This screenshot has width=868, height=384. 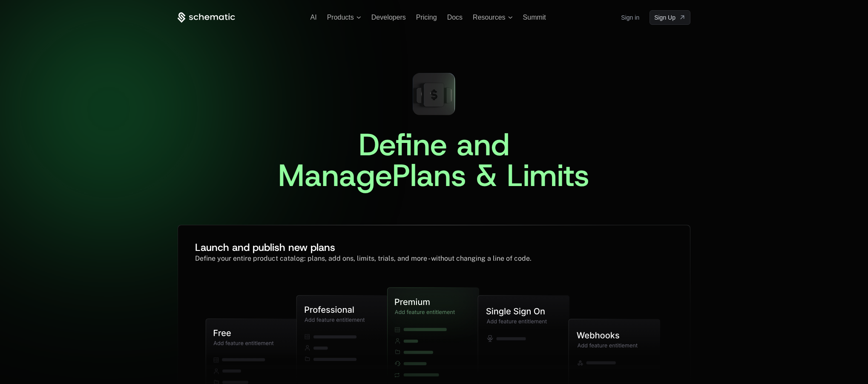 What do you see at coordinates (455, 17) in the screenshot?
I see `span: Docs` at bounding box center [455, 17].